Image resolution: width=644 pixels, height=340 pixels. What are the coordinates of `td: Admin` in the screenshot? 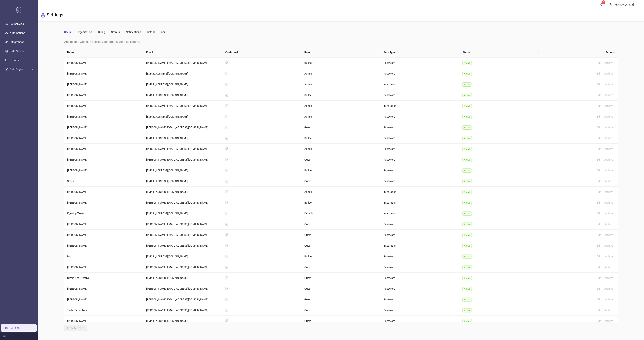 It's located at (341, 149).